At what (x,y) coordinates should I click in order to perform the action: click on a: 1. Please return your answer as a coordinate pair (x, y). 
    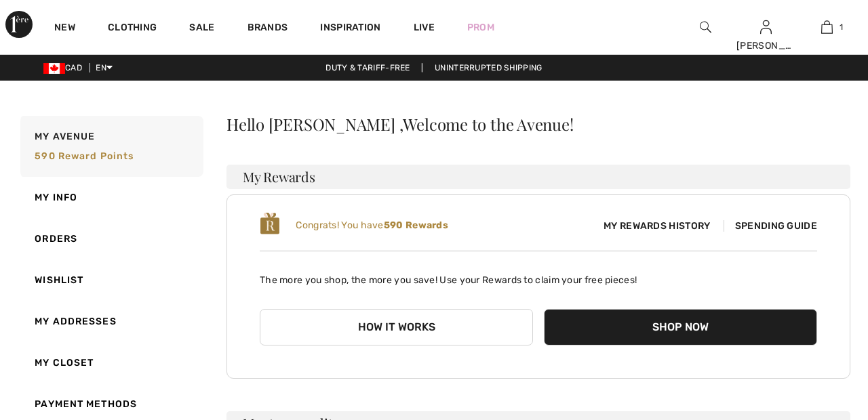
    Looking at the image, I should click on (827, 27).